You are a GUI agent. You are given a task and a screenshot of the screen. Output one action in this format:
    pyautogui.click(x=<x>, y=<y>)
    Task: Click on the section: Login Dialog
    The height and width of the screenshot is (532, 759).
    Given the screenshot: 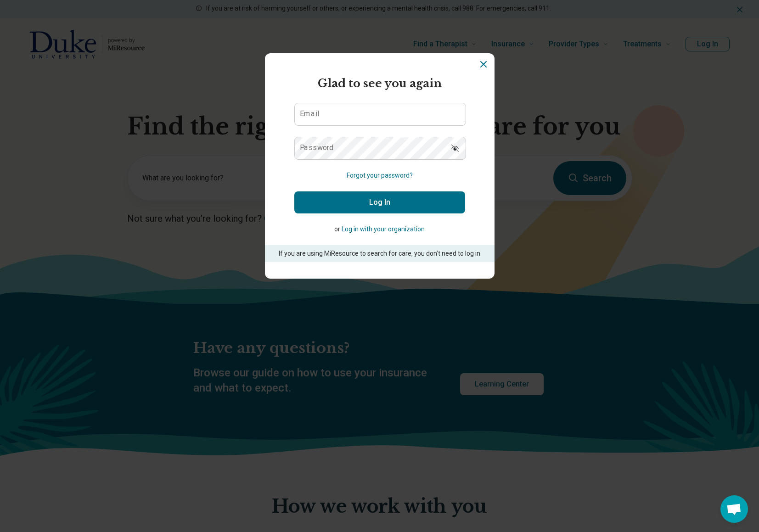 What is the action you would take?
    pyautogui.click(x=380, y=165)
    